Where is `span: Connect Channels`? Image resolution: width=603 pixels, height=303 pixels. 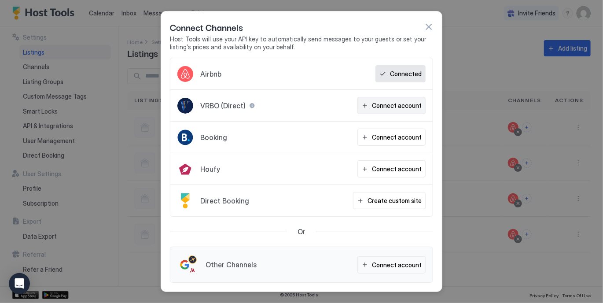
span: Connect Channels is located at coordinates (206, 27).